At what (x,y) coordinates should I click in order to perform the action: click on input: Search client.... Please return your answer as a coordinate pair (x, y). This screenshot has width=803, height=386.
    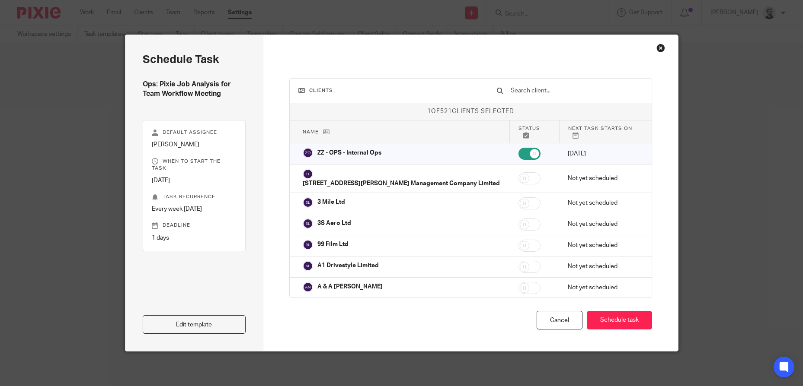
    Looking at the image, I should click on (576, 91).